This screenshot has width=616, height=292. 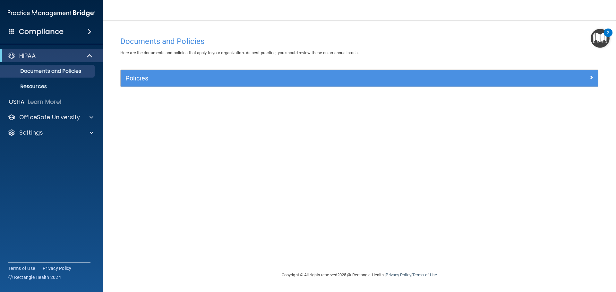 What do you see at coordinates (17, 102) in the screenshot?
I see `p: OSHA` at bounding box center [17, 102].